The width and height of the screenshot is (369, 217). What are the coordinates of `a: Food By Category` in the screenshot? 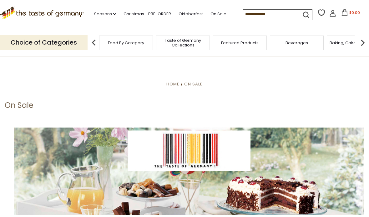 It's located at (126, 43).